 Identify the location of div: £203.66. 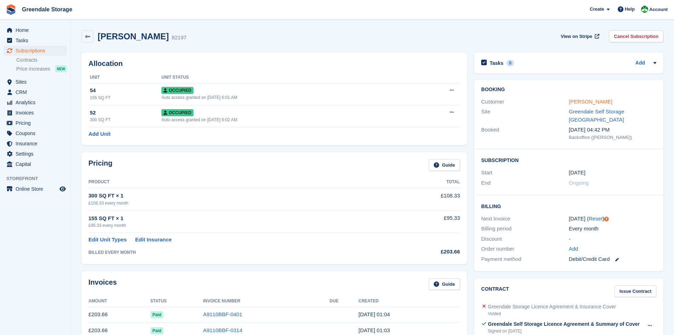
(425, 251).